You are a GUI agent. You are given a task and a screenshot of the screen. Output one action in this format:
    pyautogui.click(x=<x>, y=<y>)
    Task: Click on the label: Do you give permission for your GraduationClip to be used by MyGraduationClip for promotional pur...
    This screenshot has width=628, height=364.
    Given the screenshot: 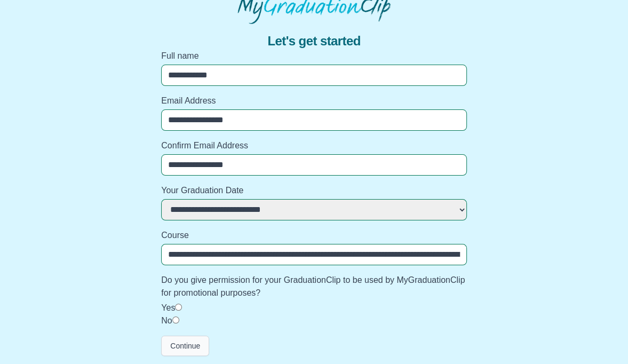 What is the action you would take?
    pyautogui.click(x=314, y=286)
    